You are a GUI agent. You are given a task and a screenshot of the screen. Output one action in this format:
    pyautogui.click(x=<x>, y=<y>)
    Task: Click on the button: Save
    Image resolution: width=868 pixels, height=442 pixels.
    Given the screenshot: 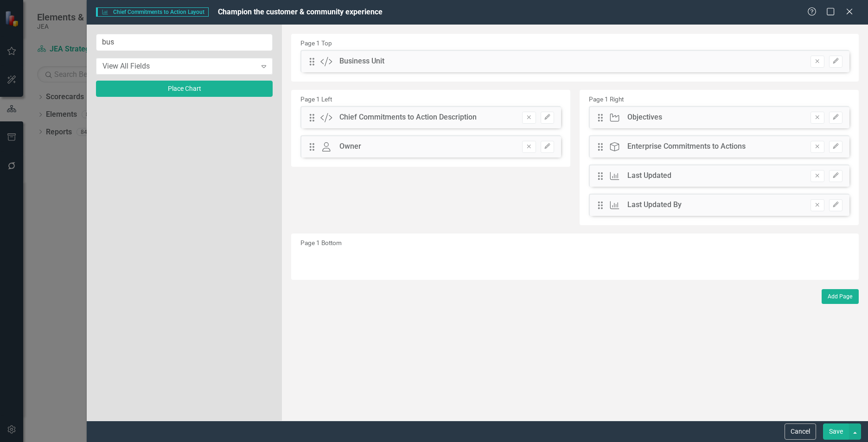 What is the action you would take?
    pyautogui.click(x=836, y=431)
    